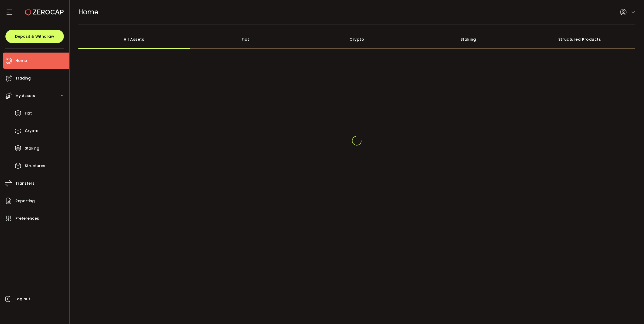 Image resolution: width=644 pixels, height=324 pixels. I want to click on div: Structured Products, so click(580, 39).